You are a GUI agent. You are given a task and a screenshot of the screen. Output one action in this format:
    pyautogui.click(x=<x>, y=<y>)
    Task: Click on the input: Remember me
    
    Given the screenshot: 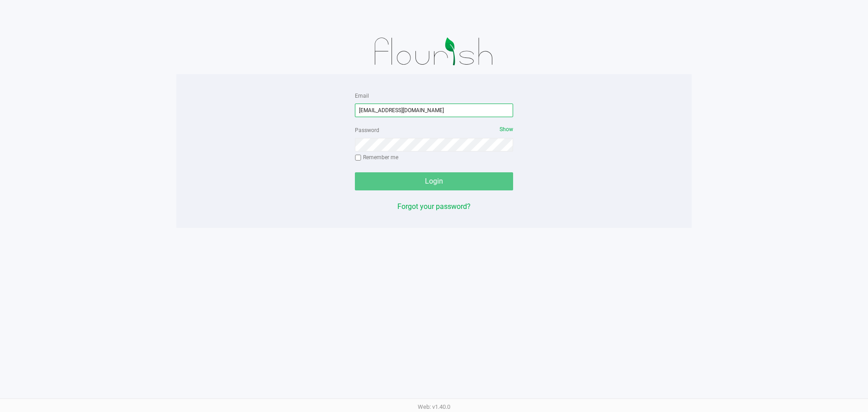 What is the action you would take?
    pyautogui.click(x=358, y=158)
    